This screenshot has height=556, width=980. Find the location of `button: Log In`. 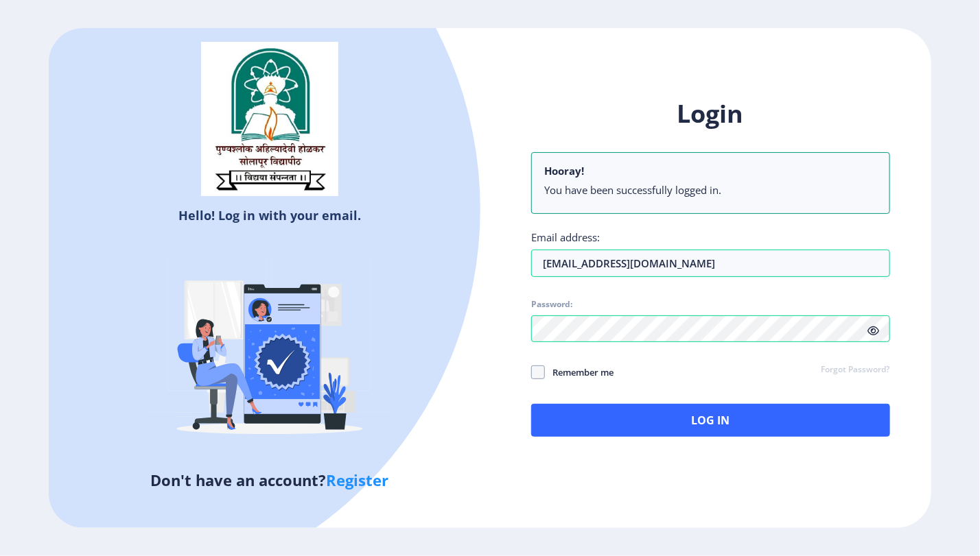

button: Log In is located at coordinates (710, 420).